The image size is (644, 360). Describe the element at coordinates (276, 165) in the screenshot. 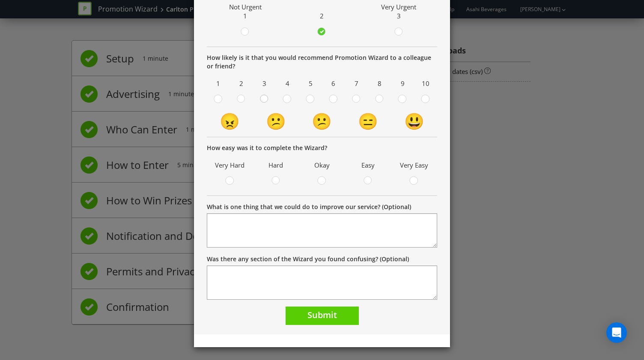

I see `span: Hard` at that location.